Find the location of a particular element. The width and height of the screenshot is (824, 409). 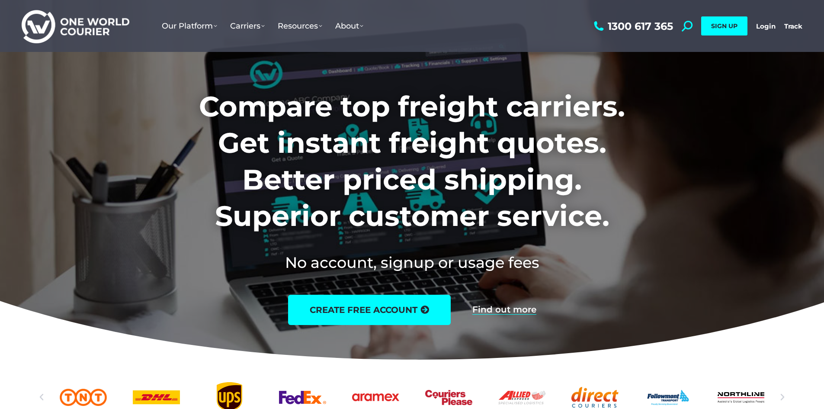

a: Our Platform is located at coordinates (190, 26).